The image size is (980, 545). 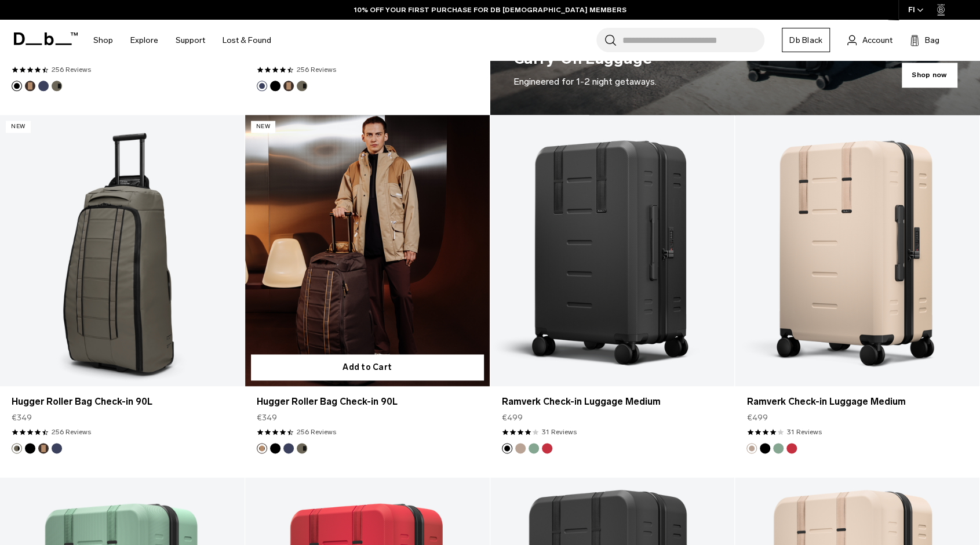 What do you see at coordinates (877, 40) in the screenshot?
I see `span: Account` at bounding box center [877, 40].